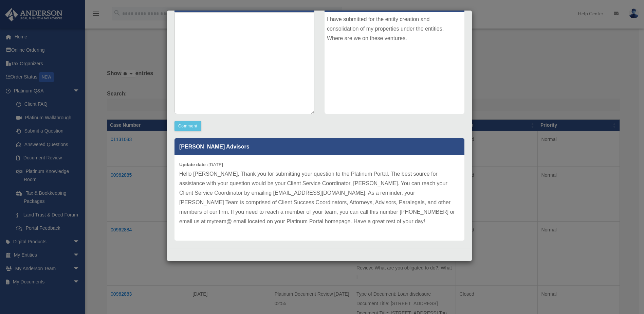 The width and height of the screenshot is (644, 314). I want to click on button: Comment, so click(188, 126).